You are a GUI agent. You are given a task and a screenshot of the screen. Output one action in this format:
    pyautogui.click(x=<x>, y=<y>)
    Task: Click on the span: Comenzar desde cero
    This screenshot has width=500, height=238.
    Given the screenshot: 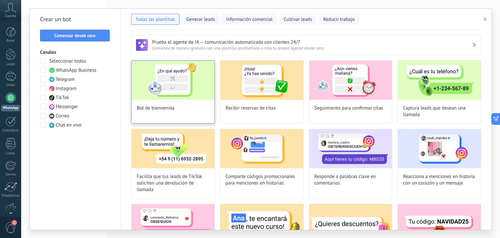 What is the action you would take?
    pyautogui.click(x=75, y=35)
    